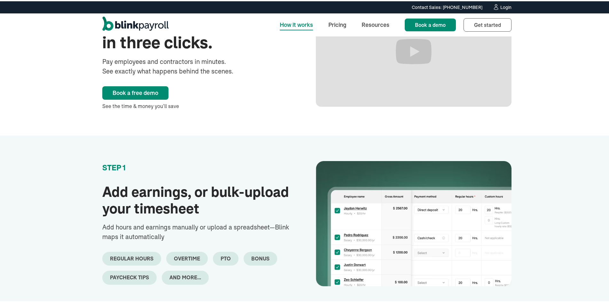 Image resolution: width=609 pixels, height=302 pixels. I want to click on div: Pay employees and contractors in minutes. See exactly what happens behind the scenes., so click(174, 65).